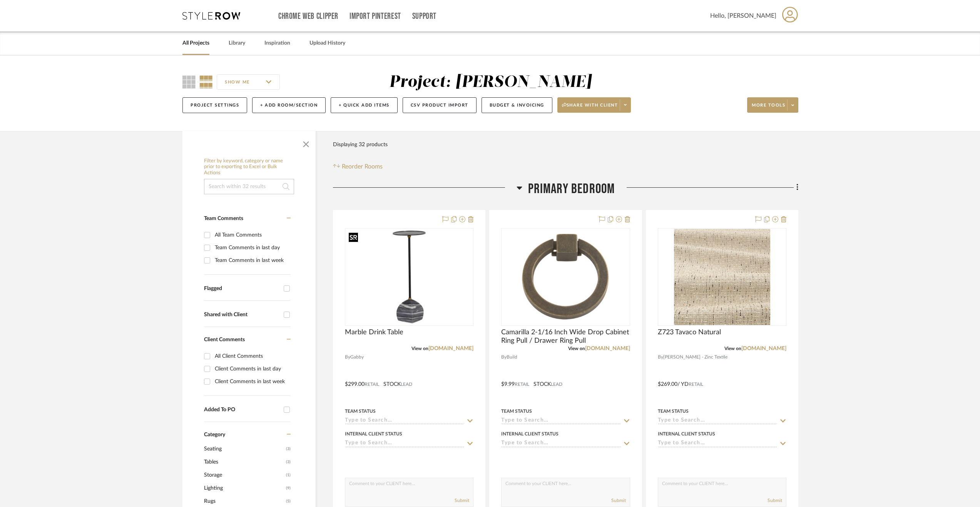 Image resolution: width=980 pixels, height=507 pixels. I want to click on a: Chrome Web Clipper, so click(308, 16).